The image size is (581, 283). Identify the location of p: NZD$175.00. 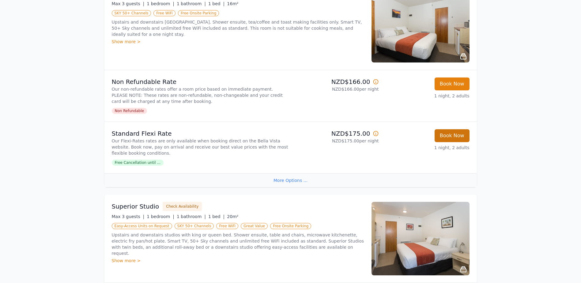
(336, 134).